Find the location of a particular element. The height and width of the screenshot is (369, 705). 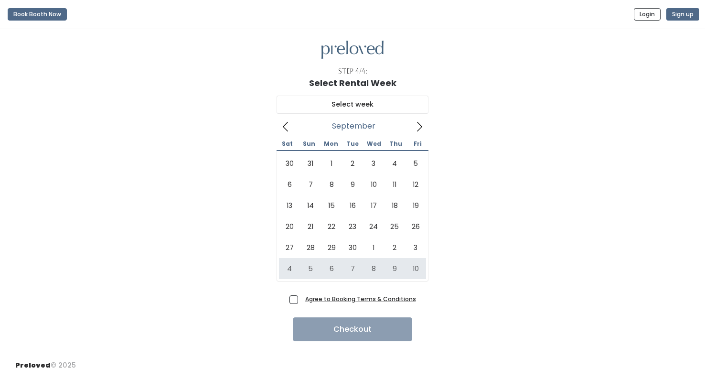

span: September 1, 2025 is located at coordinates (331, 163).